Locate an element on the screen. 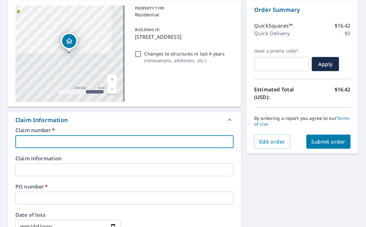 This screenshot has width=366, height=227. label: Date of loss is located at coordinates (68, 215).